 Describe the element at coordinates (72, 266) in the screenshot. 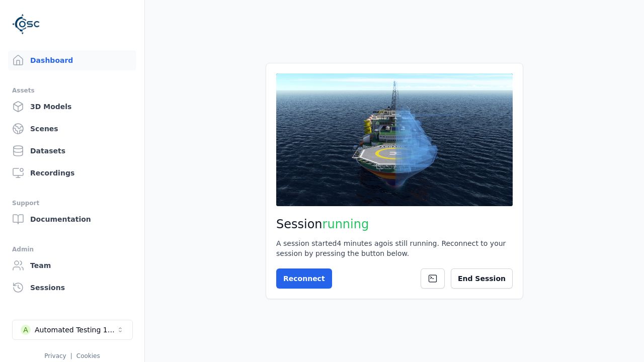

I see `a: Team` at that location.